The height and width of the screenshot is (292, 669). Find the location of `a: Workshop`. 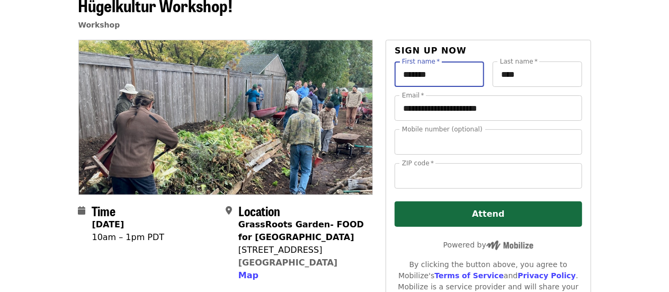

a: Workshop is located at coordinates (99, 25).